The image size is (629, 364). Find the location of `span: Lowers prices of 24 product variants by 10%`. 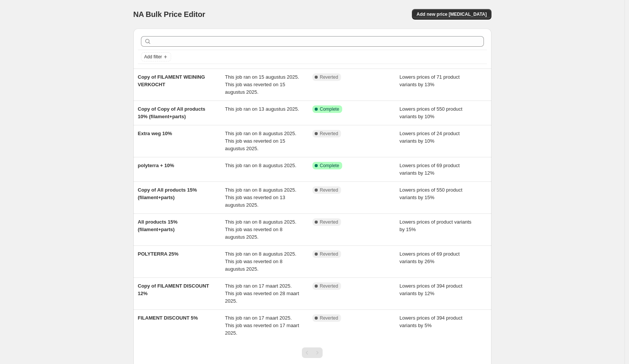

span: Lowers prices of 24 product variants by 10% is located at coordinates (430, 137).